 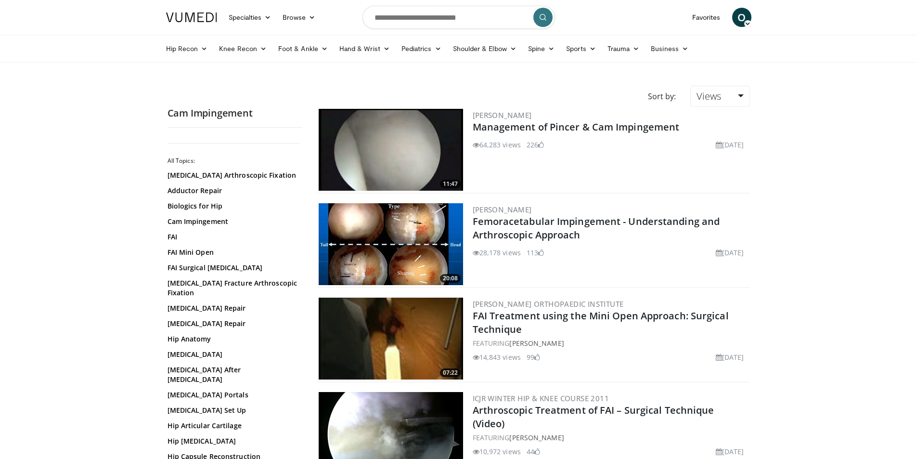 What do you see at coordinates (670, 49) in the screenshot?
I see `a: Business` at bounding box center [670, 49].